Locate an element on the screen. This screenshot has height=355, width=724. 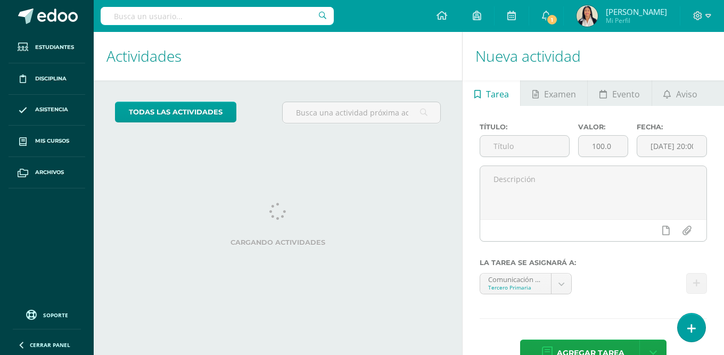
span: Examen is located at coordinates (560, 94).